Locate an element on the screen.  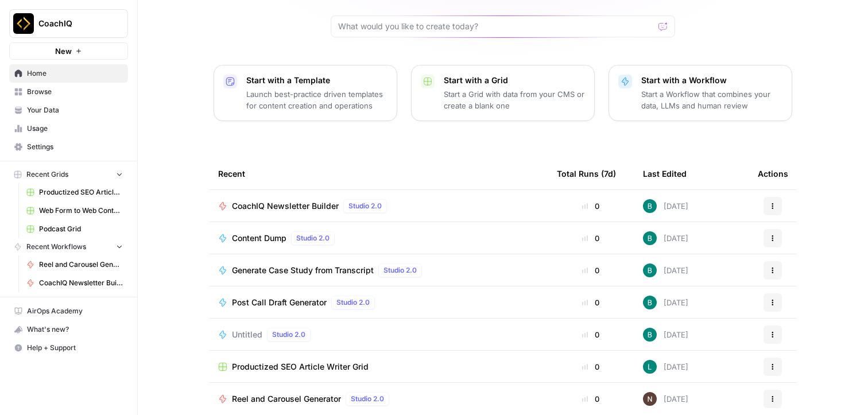
button: What's new? is located at coordinates (68, 329).